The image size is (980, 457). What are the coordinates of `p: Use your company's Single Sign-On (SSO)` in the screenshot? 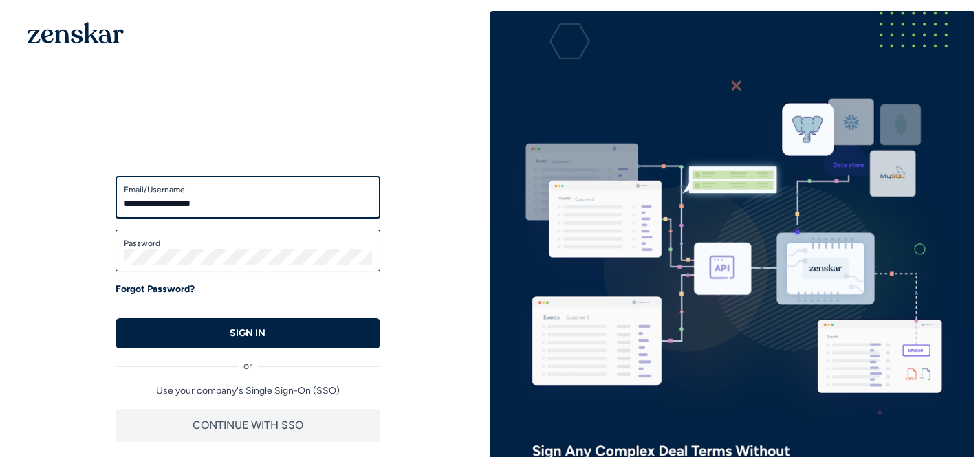 It's located at (248, 392).